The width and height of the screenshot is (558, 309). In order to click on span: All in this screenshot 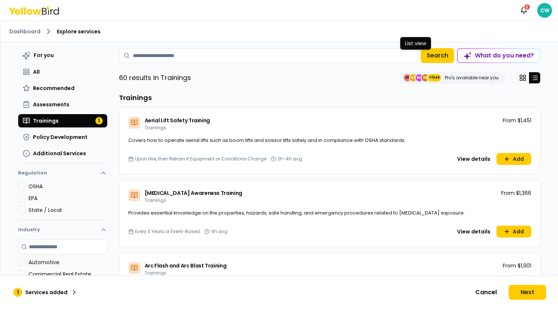, I will do `click(36, 72)`.